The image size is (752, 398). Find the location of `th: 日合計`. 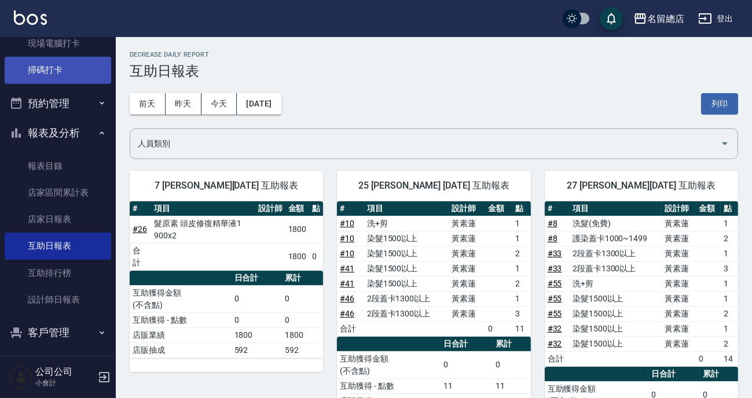

th: 日合計 is located at coordinates (467, 345).